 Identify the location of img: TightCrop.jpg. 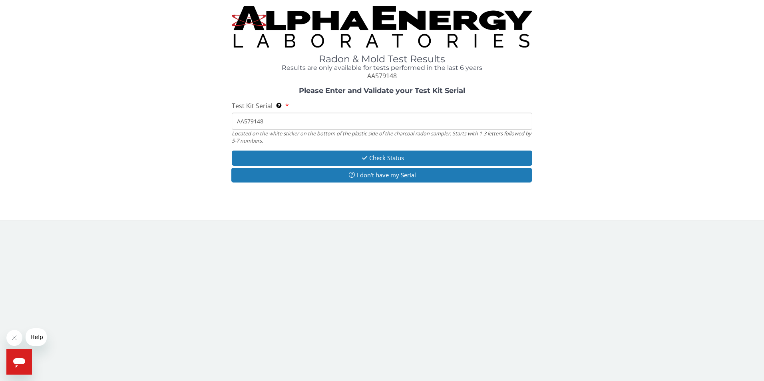
(382, 27).